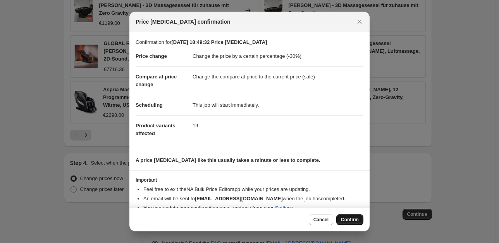  What do you see at coordinates (278, 56) in the screenshot?
I see `dd: Change the price by a certain percentage (-30%)` at bounding box center [278, 56].